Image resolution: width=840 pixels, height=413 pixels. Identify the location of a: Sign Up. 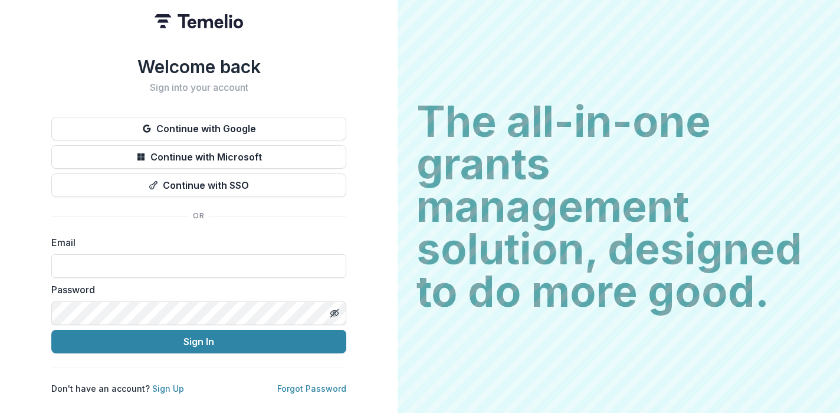
(168, 388).